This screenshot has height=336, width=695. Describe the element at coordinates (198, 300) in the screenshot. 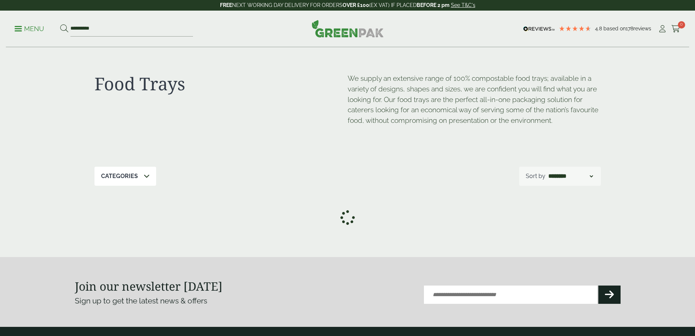

I see `p: Sign up to get the latest news & offers` at that location.